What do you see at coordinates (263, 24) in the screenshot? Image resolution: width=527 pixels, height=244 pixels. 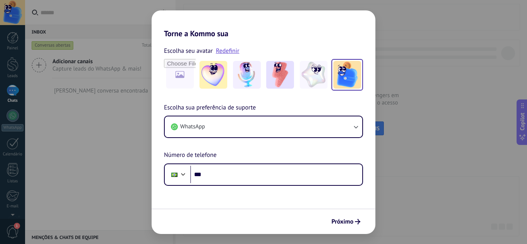 I see `h2: Torne a Kommo sua` at bounding box center [263, 24].